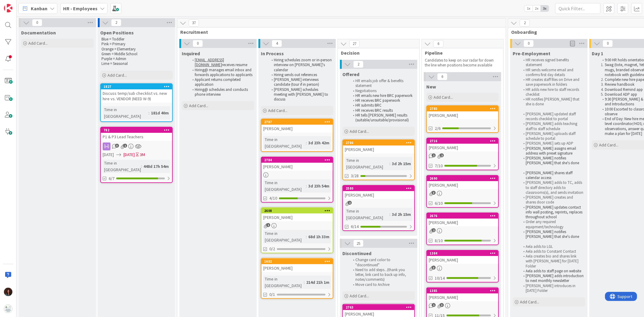 The height and width of the screenshot is (317, 644). Describe the element at coordinates (137, 93) in the screenshot. I see `div: 1827Discuss temp/sub checklist vs. new hire vs. VENDOR (NEED W-9)` at that location.